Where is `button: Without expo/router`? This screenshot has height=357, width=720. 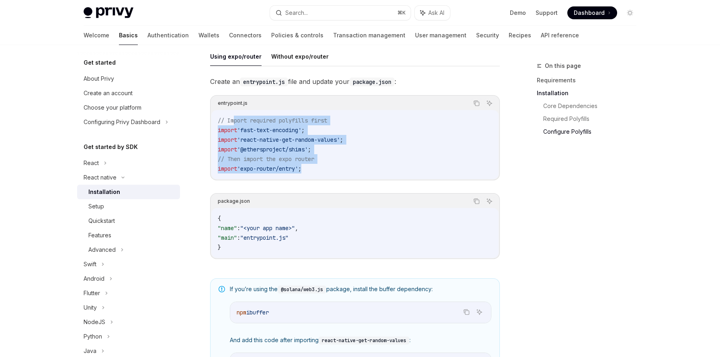 button: Without expo/router is located at coordinates (300, 56).